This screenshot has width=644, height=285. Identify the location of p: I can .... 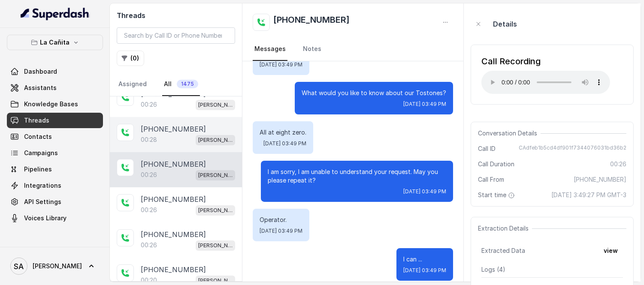
(425, 259).